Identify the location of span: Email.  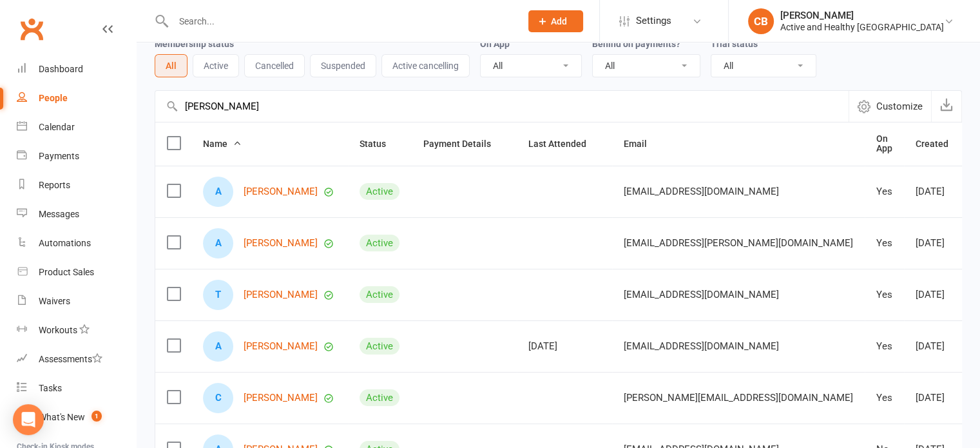
(642, 144).